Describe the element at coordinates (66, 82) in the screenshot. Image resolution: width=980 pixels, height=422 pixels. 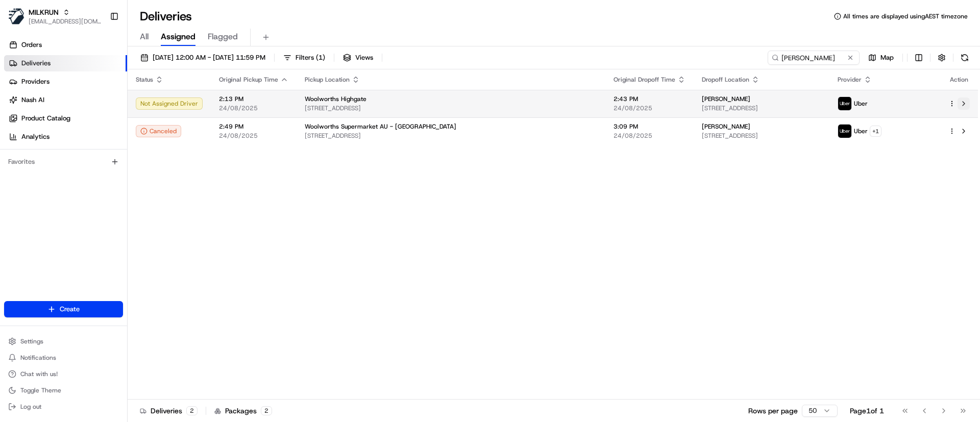
I see `a: Providers` at that location.